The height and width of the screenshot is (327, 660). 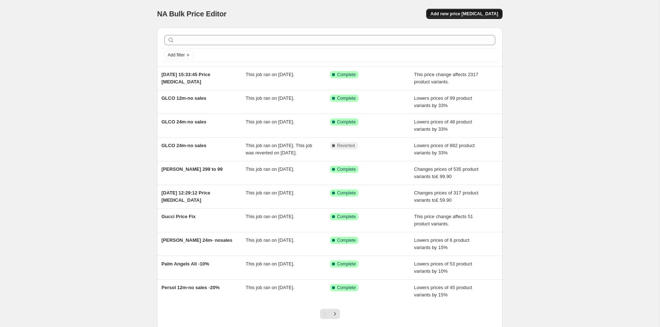 What do you see at coordinates (176, 55) in the screenshot?
I see `span: Add filter` at bounding box center [176, 55].